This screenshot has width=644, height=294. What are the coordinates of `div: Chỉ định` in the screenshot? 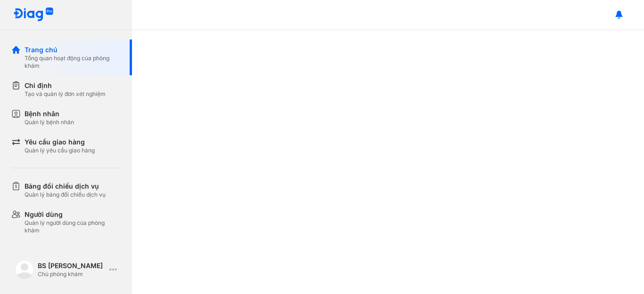 It's located at (65, 86).